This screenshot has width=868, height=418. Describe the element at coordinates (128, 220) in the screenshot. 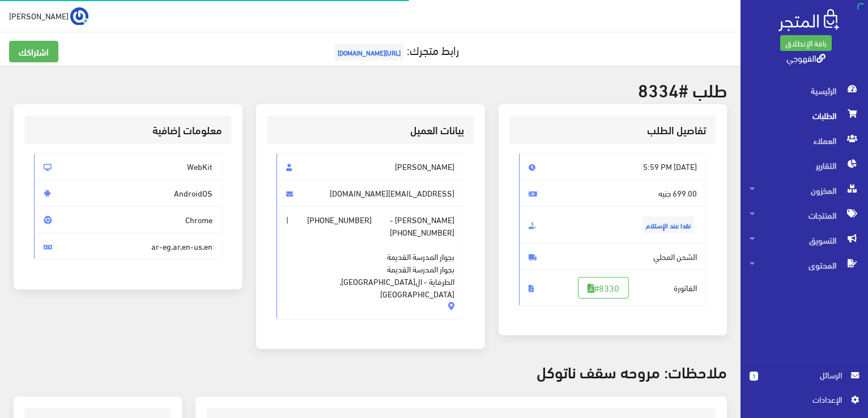

I see `span: Chrome` at that location.